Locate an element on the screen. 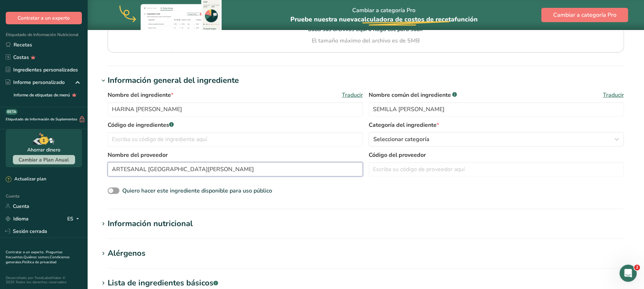  a: Política de privacidad is located at coordinates (40, 262).